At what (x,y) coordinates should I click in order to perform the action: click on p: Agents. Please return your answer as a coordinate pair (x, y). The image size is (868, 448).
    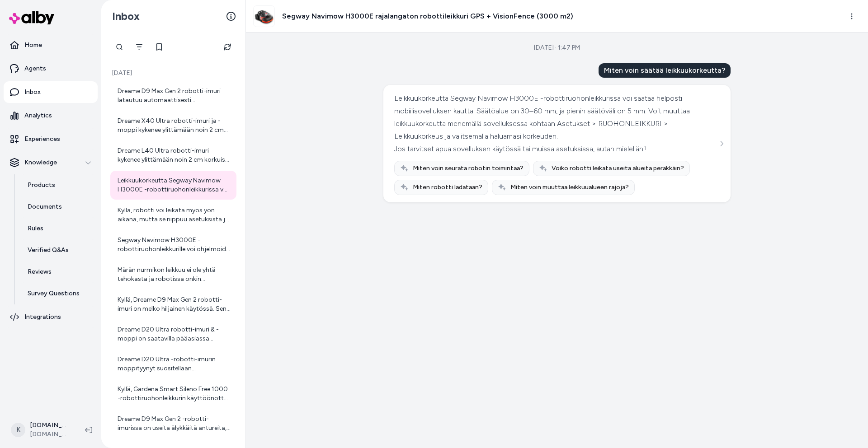
    Looking at the image, I should click on (35, 69).